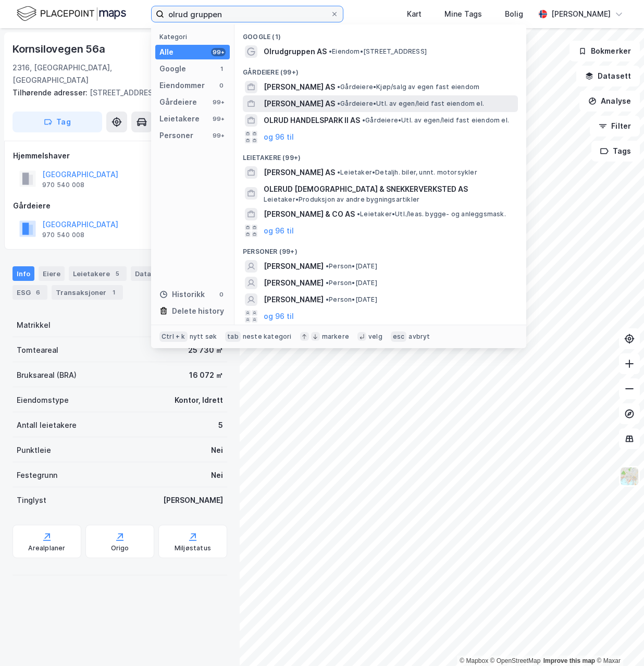 This screenshot has width=644, height=666. Describe the element at coordinates (176, 136) in the screenshot. I see `div: Personer` at that location.